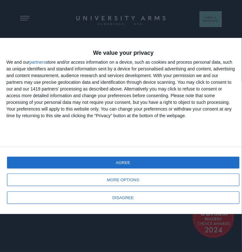 The image size is (242, 252). What do you see at coordinates (123, 198) in the screenshot?
I see `button: DISAGREE` at bounding box center [123, 198].